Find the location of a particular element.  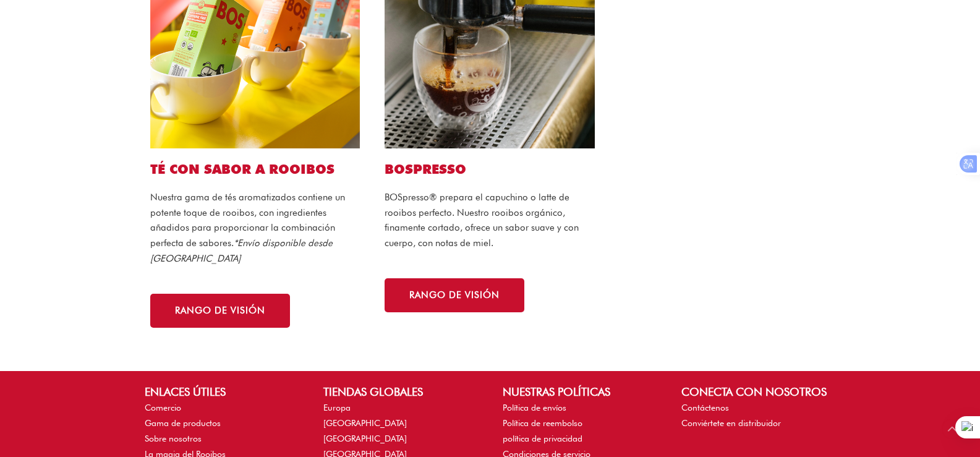

a: Europa is located at coordinates (337, 407).